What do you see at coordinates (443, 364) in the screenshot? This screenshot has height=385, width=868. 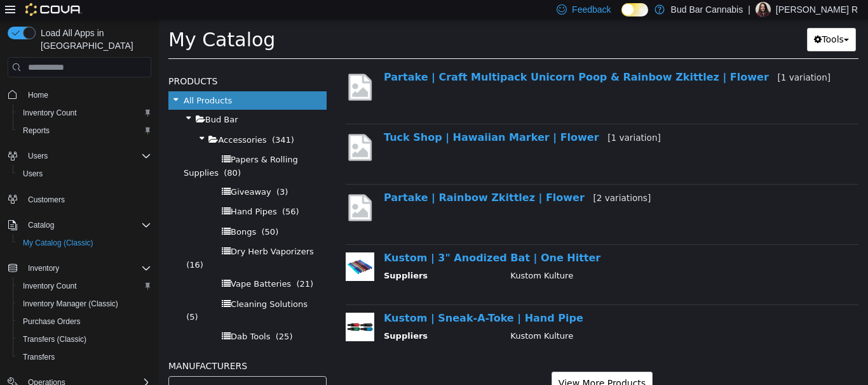 I see `button: View More Products` at bounding box center [443, 364].